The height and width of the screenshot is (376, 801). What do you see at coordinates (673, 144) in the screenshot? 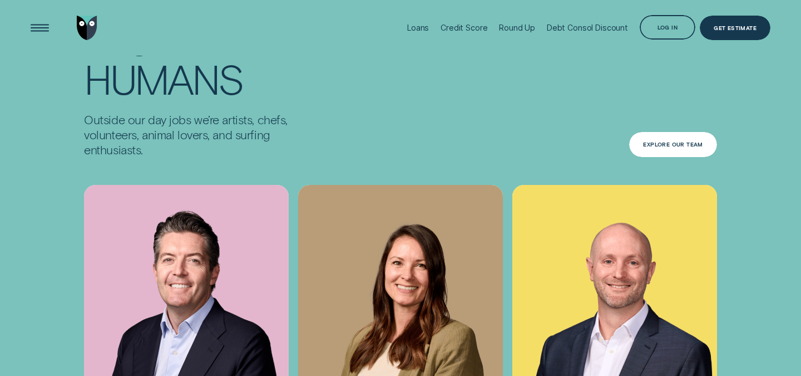
I see `div: Explore Our Team` at bounding box center [673, 144].